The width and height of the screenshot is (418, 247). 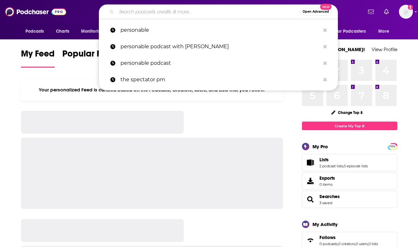 I want to click on span: Logged in as mresewehr, so click(x=406, y=12).